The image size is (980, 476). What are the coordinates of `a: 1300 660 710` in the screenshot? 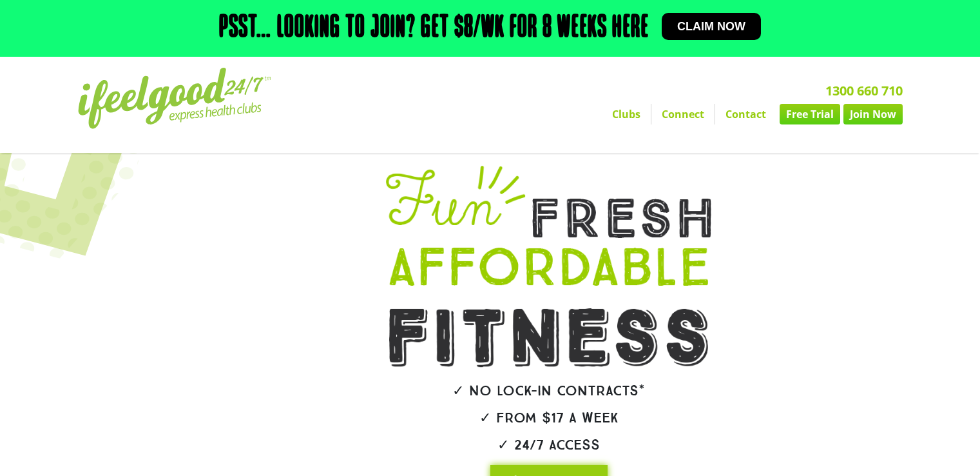 It's located at (864, 91).